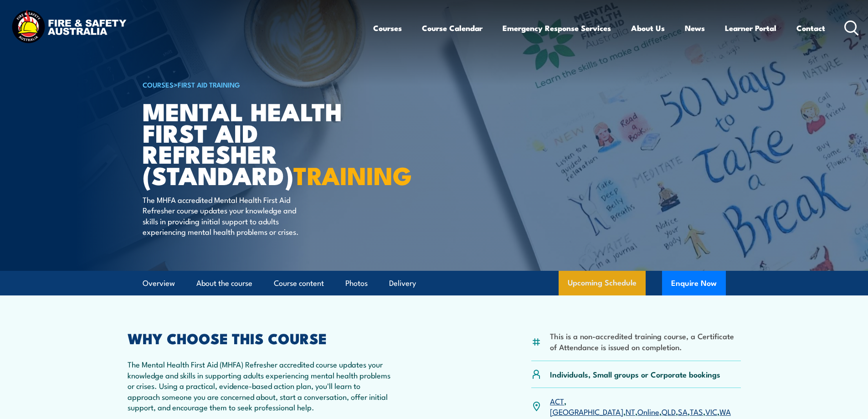 Image resolution: width=868 pixels, height=419 pixels. What do you see at coordinates (402, 283) in the screenshot?
I see `a: Delivery` at bounding box center [402, 283].